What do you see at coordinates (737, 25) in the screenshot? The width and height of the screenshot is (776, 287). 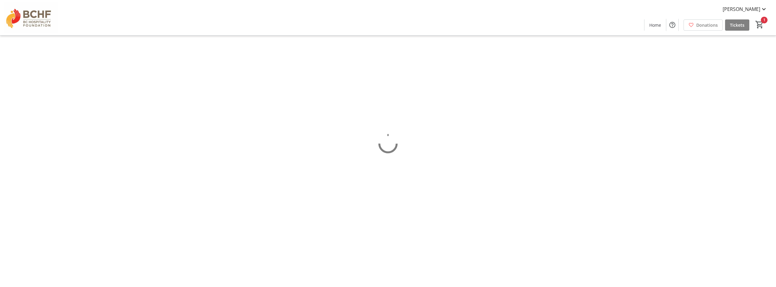 I see `a: Tickets` at bounding box center [737, 25].